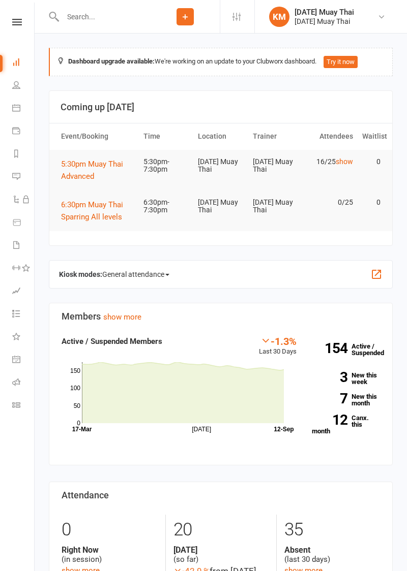 The image size is (407, 571). I want to click on button: Try it now, so click(340, 62).